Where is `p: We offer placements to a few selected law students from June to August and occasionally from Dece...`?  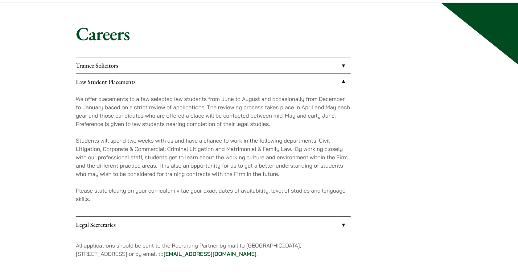 p: We offer placements to a few selected law students from June to August and occasionally from Dece... is located at coordinates (213, 111).